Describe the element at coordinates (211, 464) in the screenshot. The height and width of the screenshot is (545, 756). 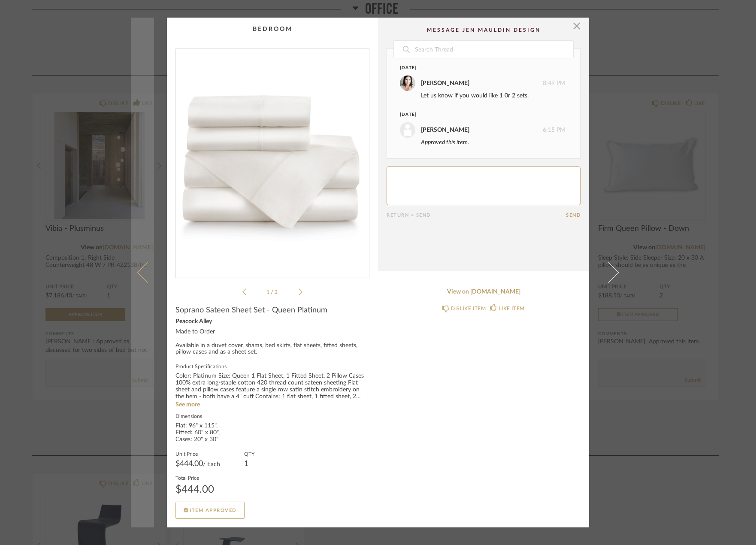
I see `span: / Each` at that location.